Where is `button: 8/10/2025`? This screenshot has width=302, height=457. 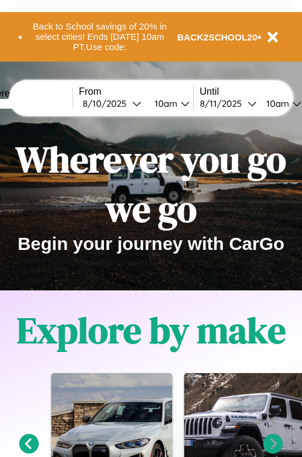 button: 8/10/2025 is located at coordinates (112, 103).